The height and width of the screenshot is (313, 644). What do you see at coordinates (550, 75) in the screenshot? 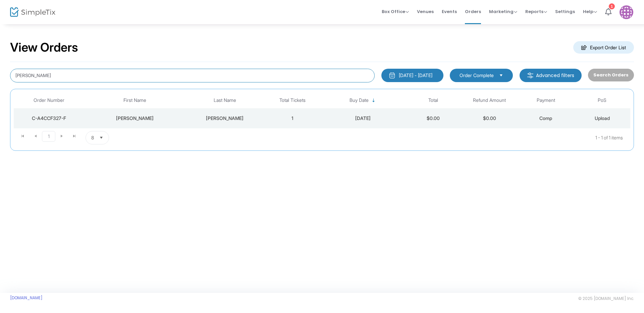
I see `m-button: Advanced filters` at bounding box center [550, 75].